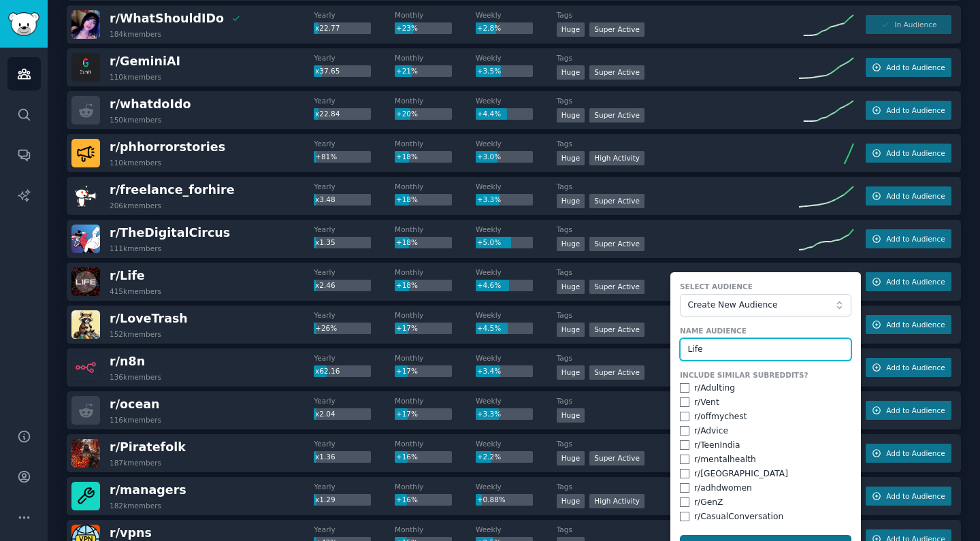  I want to click on img: Life, so click(86, 282).